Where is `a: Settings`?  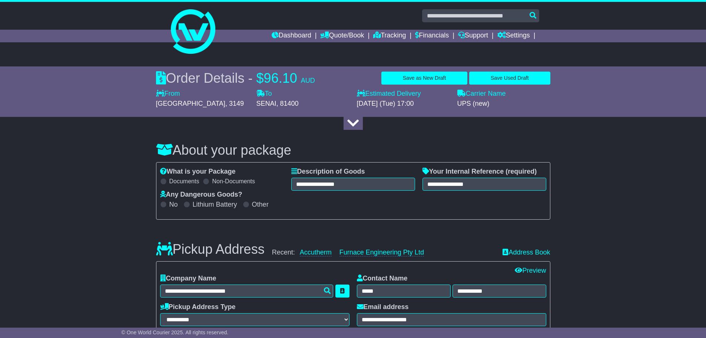
a: Settings is located at coordinates (514, 36).